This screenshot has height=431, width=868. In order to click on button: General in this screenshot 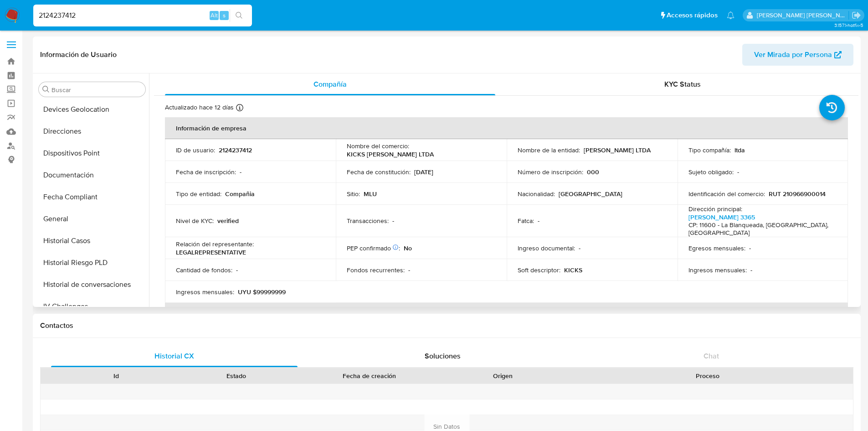, I will do `click(92, 219)`.